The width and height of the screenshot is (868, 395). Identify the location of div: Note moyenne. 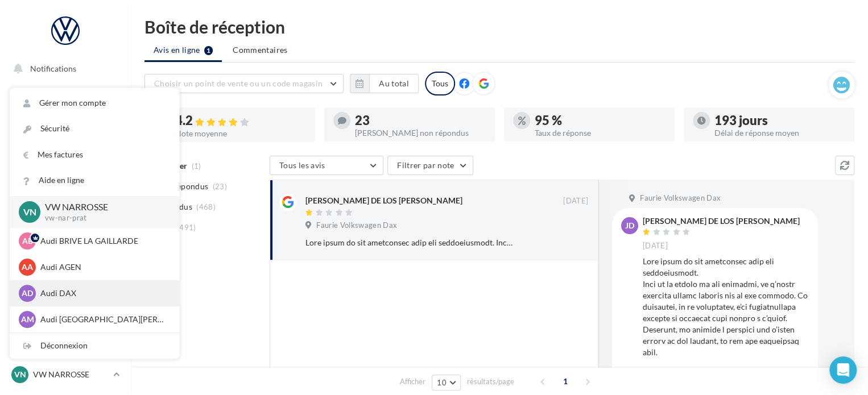
(240, 134).